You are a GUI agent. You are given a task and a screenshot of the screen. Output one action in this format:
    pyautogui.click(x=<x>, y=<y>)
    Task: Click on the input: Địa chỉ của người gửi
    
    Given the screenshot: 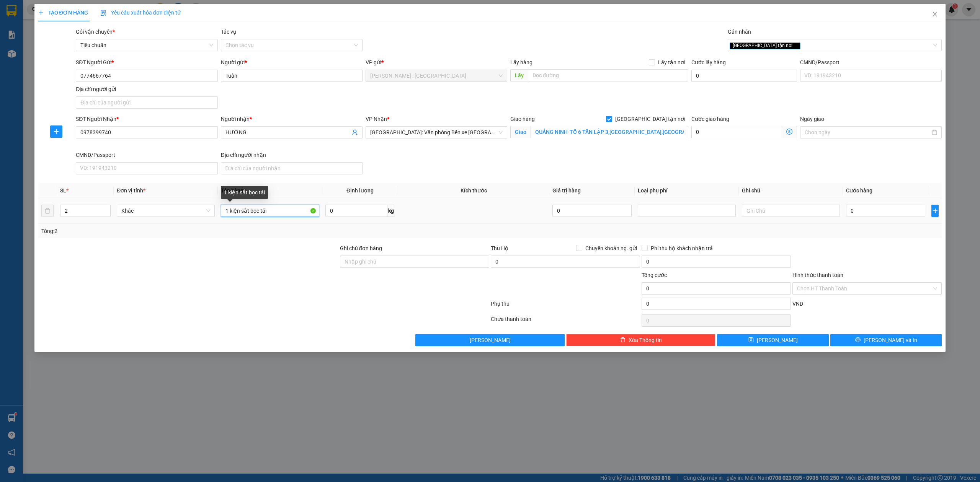 What is the action you would take?
    pyautogui.click(x=147, y=102)
    